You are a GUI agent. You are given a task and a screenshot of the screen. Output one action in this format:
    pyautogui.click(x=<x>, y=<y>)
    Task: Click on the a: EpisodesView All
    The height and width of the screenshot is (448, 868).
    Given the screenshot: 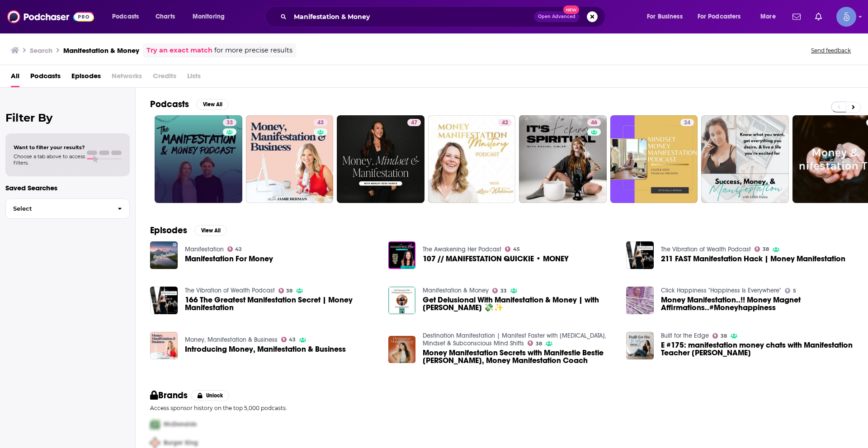 What is the action you would take?
    pyautogui.click(x=189, y=230)
    